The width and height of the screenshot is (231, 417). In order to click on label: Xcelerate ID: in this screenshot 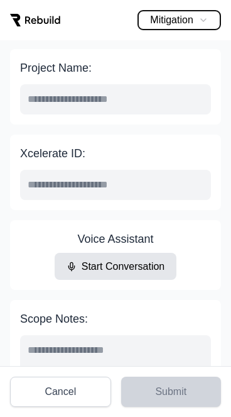, I will do `click(116, 153)`.